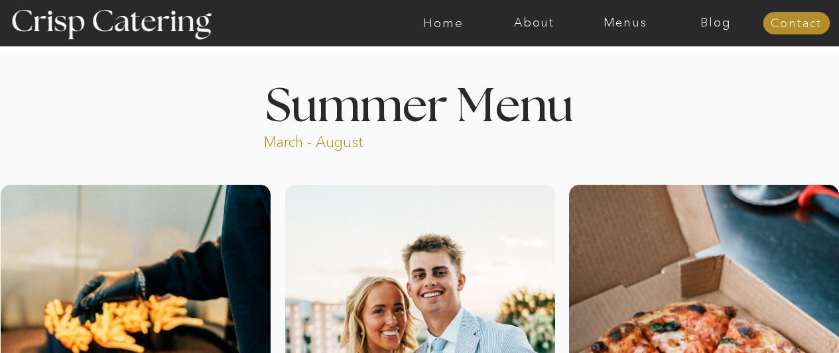  I want to click on p: March - August, so click(355, 140).